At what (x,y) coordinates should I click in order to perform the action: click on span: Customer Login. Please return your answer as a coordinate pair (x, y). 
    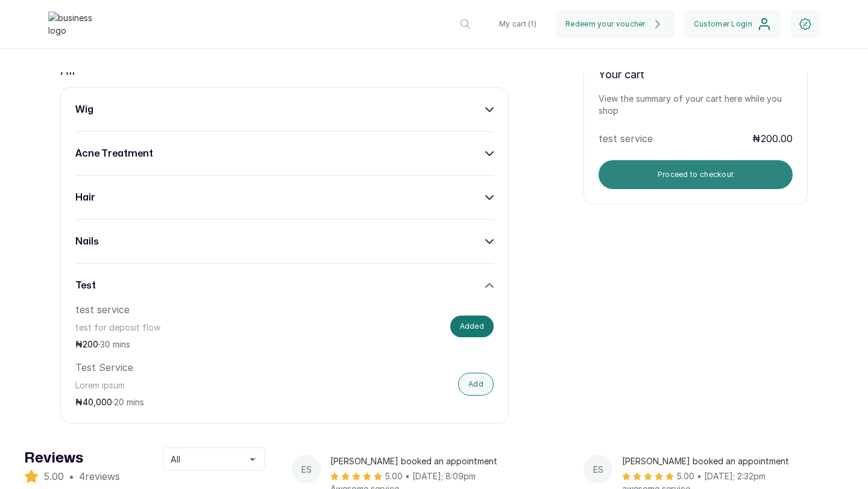
    Looking at the image, I should click on (723, 24).